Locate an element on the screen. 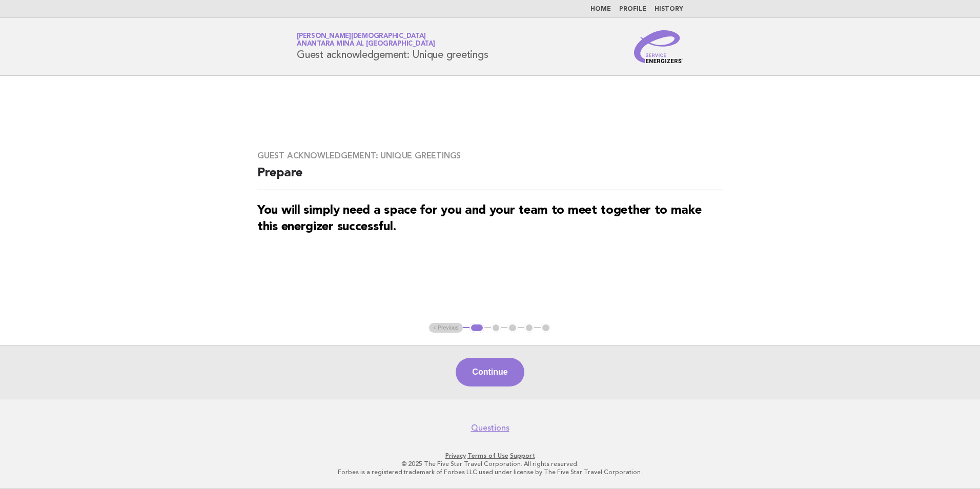  button: 1 is located at coordinates (477, 328).